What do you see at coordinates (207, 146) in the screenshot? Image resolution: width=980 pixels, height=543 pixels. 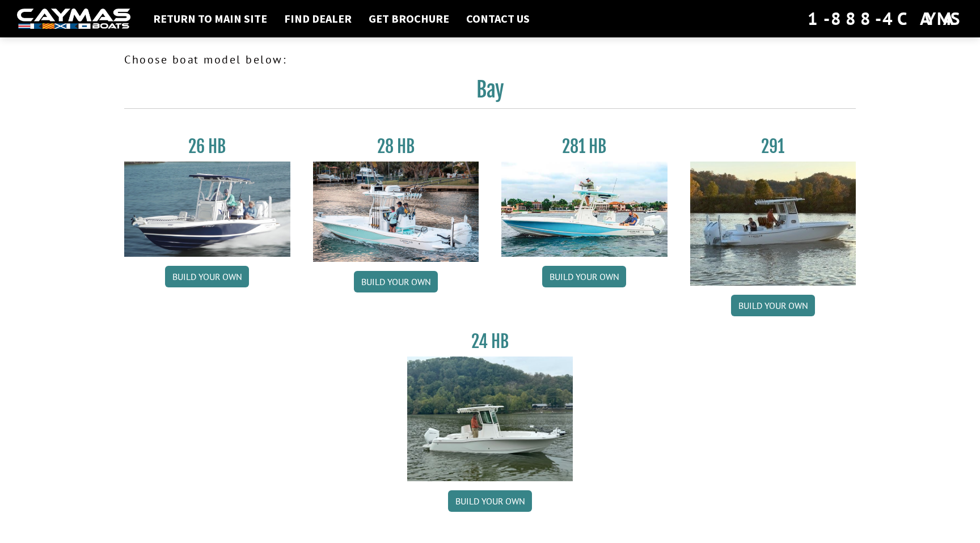 I see `h3: 26 HB` at bounding box center [207, 146].